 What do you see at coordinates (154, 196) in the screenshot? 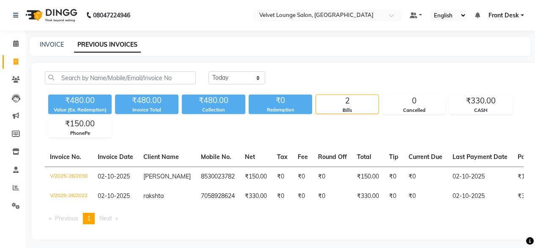
I see `span: rakshta` at bounding box center [154, 196].